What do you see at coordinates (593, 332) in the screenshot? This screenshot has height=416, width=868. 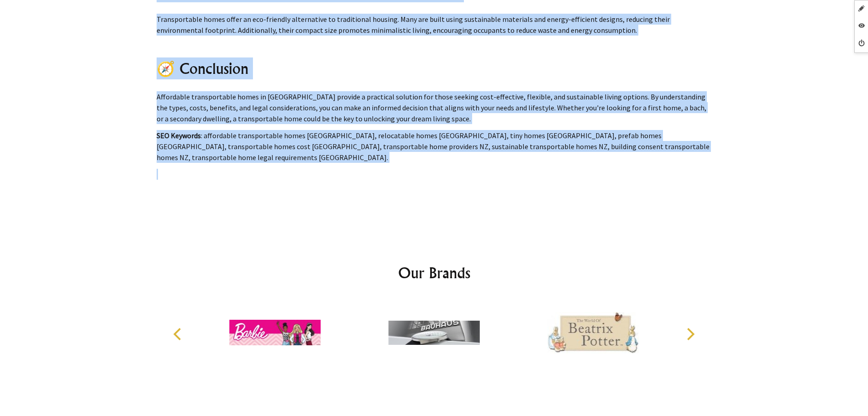 I see `img: Beatrix Potter` at bounding box center [593, 332].